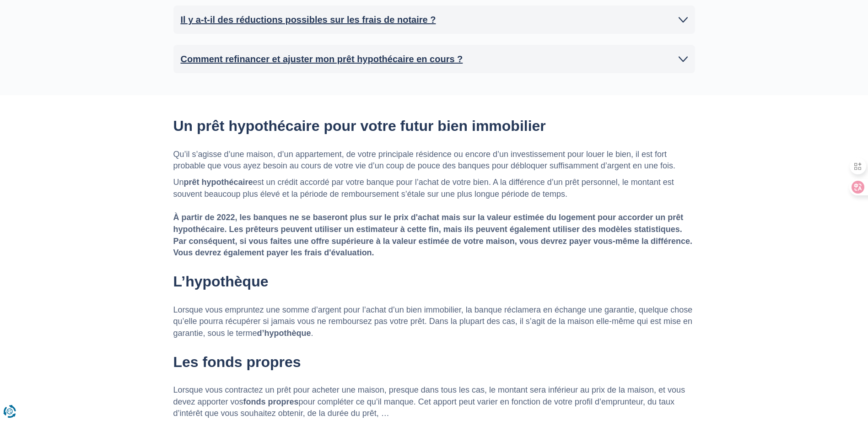 This screenshot has height=421, width=868. I want to click on b: fonds propres, so click(271, 402).